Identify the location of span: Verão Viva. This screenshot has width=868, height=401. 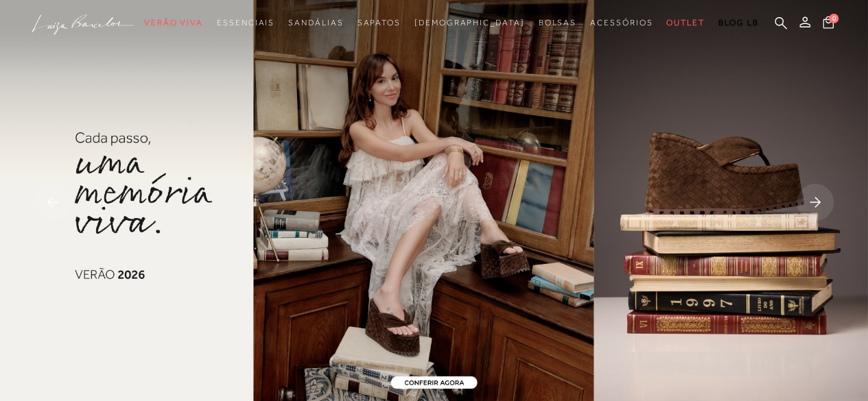
(174, 23).